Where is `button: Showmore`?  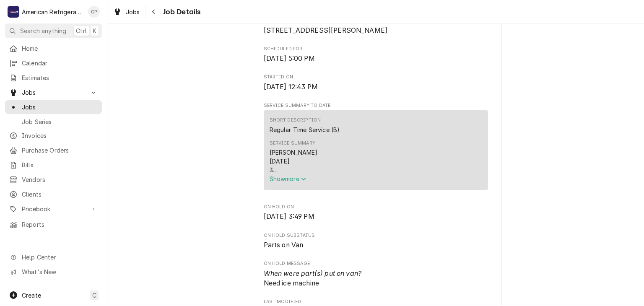 button: Showmore is located at coordinates (331, 179).